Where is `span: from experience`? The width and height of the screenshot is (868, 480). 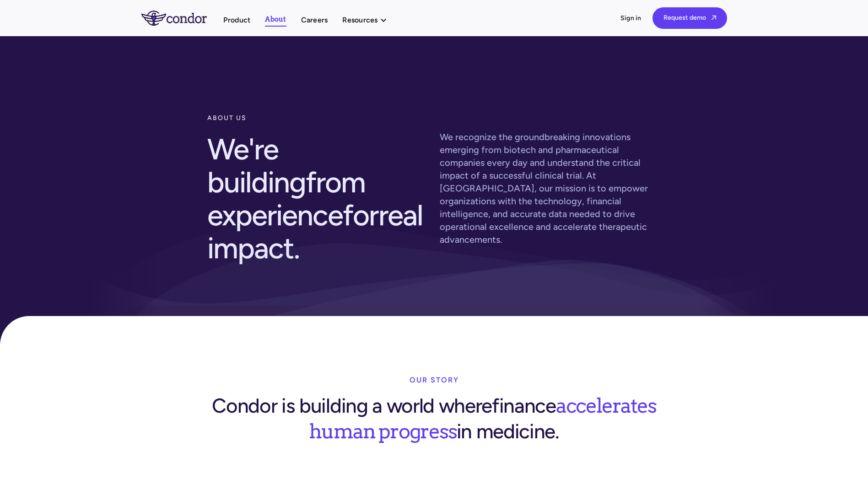
span: from experience is located at coordinates (287, 198).